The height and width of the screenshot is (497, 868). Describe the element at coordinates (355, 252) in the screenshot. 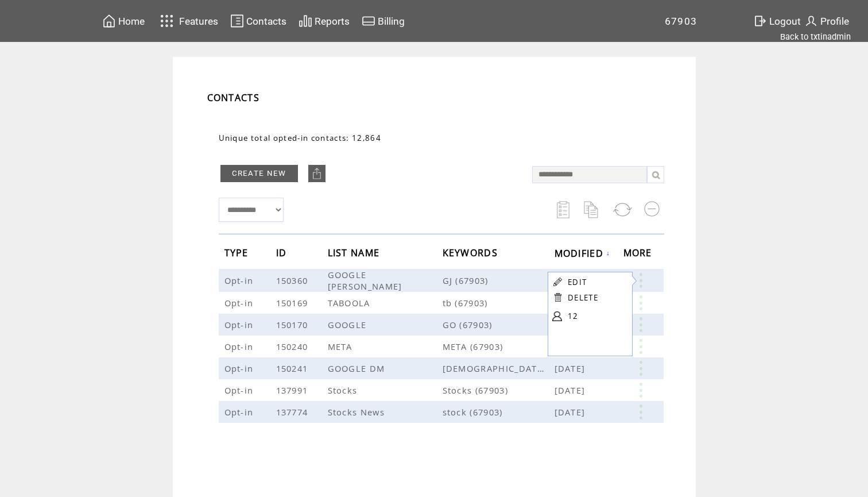

I see `a: LIST NAME` at that location.